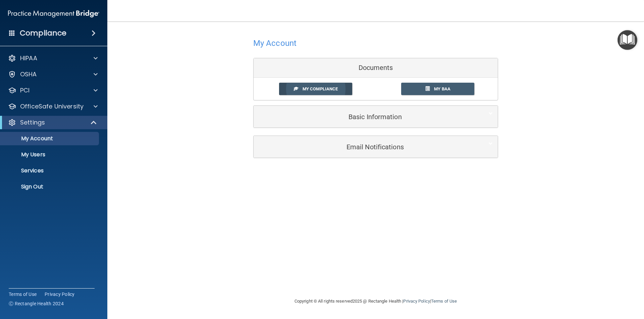 Image resolution: width=644 pixels, height=319 pixels. I want to click on a: Basic Information, so click(375, 117).